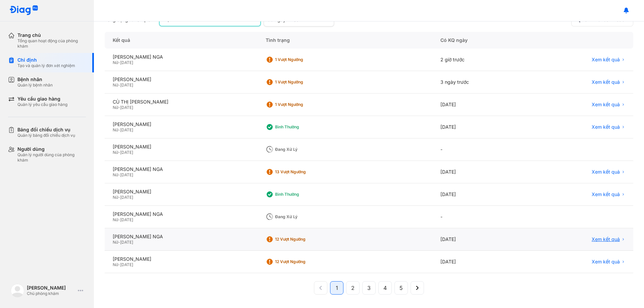 The image size is (644, 308). What do you see at coordinates (42, 105) in the screenshot?
I see `div: Quản lý yêu cầu giao hàng` at bounding box center [42, 105].